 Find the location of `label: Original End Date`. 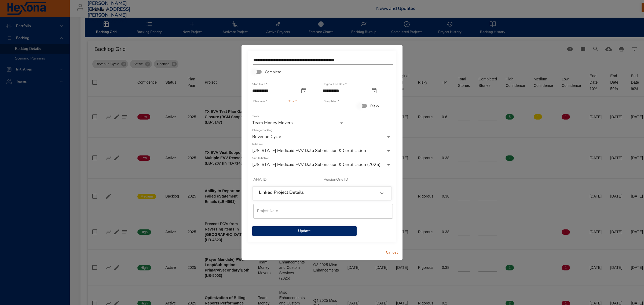

label: Original End Date is located at coordinates (334, 84).